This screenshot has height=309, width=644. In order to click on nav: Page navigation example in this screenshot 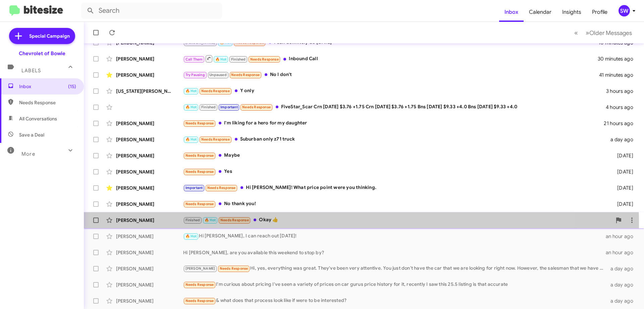, I will do `click(603, 32)`.